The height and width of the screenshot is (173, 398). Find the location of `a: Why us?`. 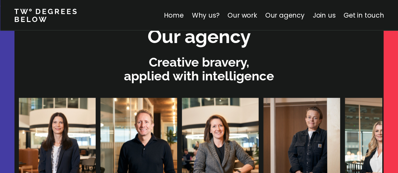

a: Why us? is located at coordinates (206, 15).